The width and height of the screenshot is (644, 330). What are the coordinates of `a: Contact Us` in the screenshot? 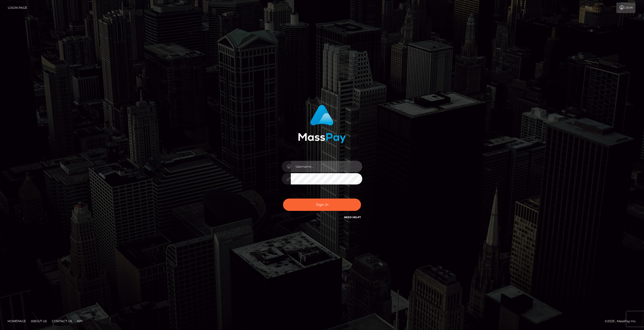 It's located at (62, 321).